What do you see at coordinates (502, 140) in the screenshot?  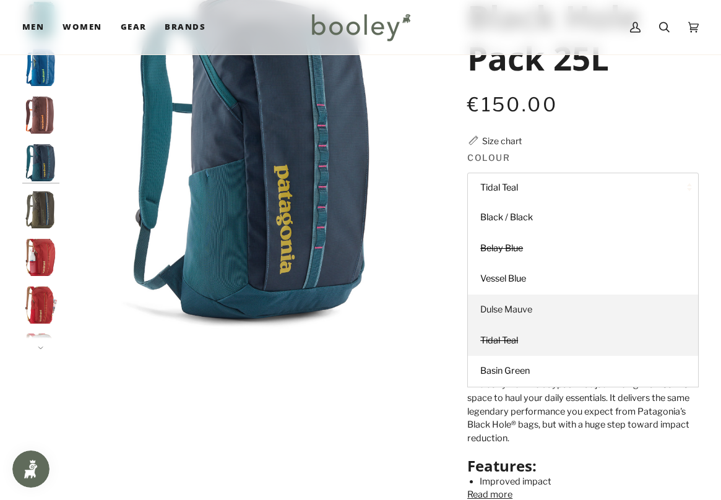 I see `div: Size chart` at bounding box center [502, 140].